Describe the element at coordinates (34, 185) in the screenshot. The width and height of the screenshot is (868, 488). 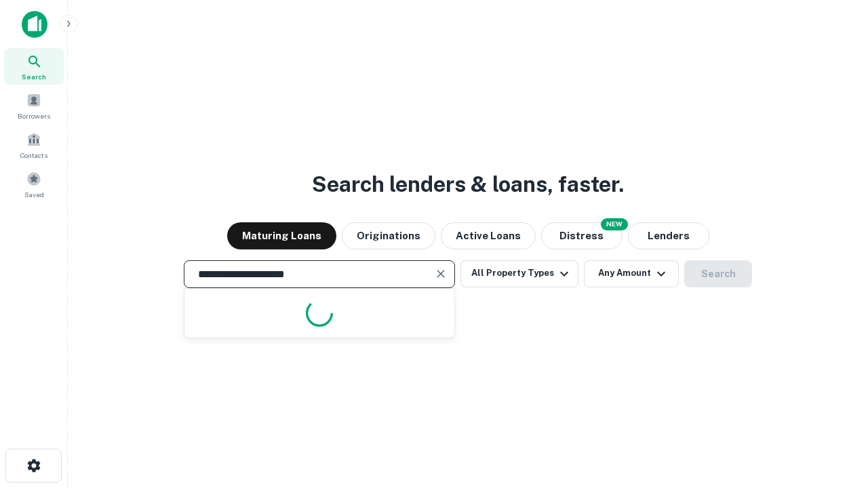
I see `a: Saved` at that location.